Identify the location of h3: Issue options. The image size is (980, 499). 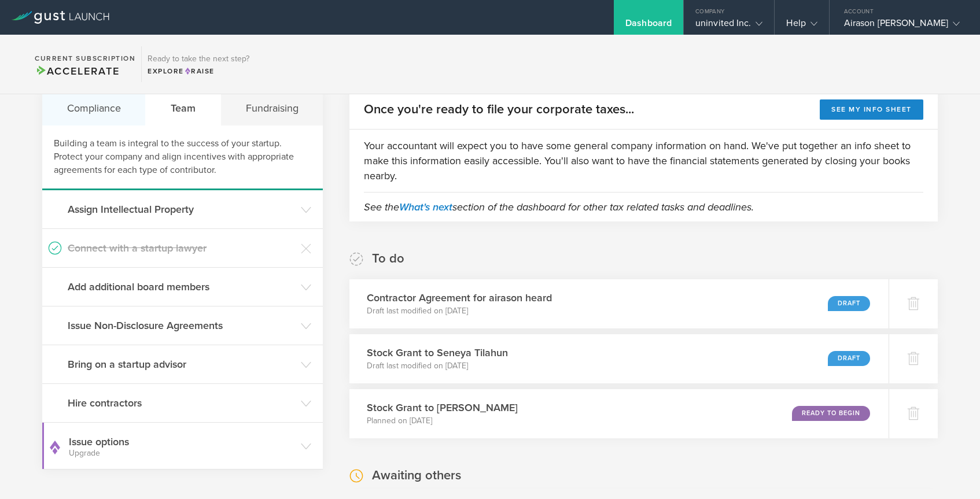
(182, 446).